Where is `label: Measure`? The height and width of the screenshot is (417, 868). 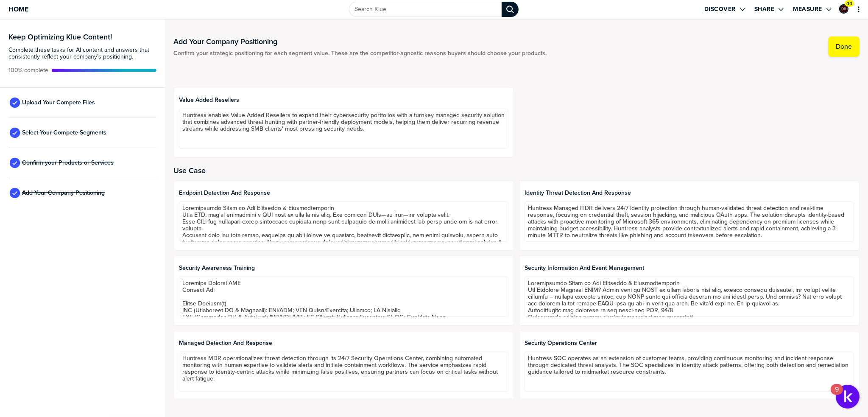
label: Measure is located at coordinates (807, 9).